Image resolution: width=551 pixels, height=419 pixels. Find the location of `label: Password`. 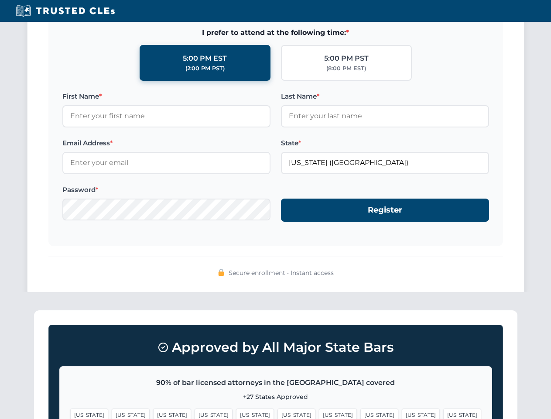

label: Password is located at coordinates (166, 190).